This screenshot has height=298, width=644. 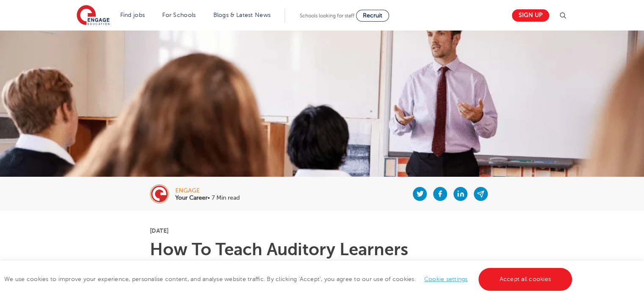 What do you see at coordinates (322, 250) in the screenshot?
I see `h1: How To Teach Auditory Learners` at bounding box center [322, 250].